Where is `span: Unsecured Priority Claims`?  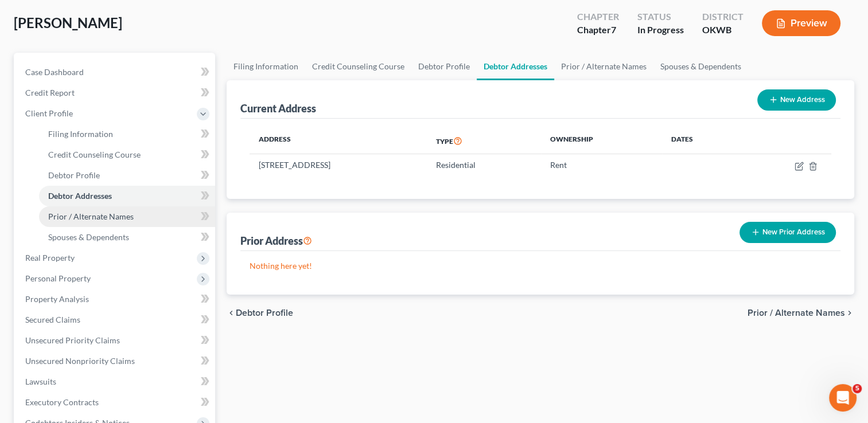 span: Unsecured Priority Claims is located at coordinates (72, 340).